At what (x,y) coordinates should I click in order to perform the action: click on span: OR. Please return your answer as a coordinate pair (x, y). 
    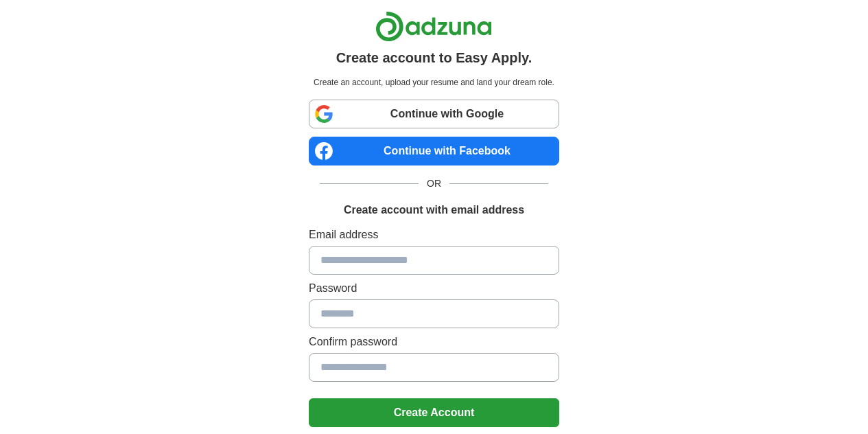
    Looking at the image, I should click on (434, 183).